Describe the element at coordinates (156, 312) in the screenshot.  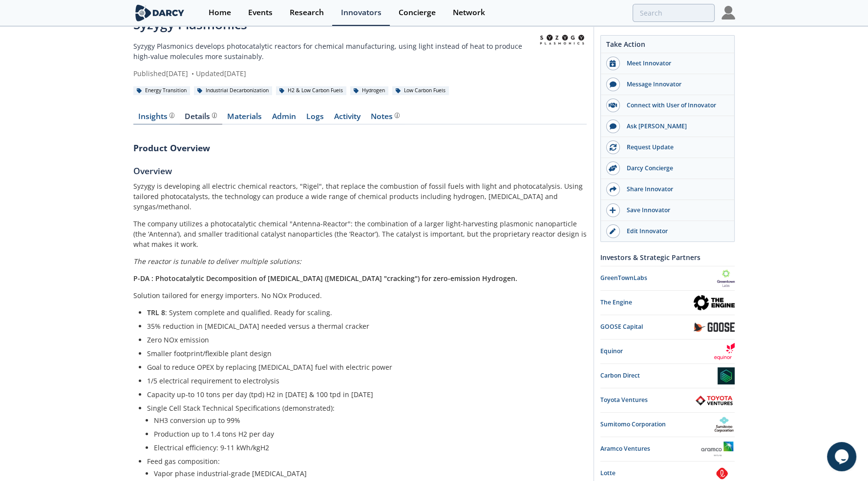
I see `strong: TRL 8` at that location.